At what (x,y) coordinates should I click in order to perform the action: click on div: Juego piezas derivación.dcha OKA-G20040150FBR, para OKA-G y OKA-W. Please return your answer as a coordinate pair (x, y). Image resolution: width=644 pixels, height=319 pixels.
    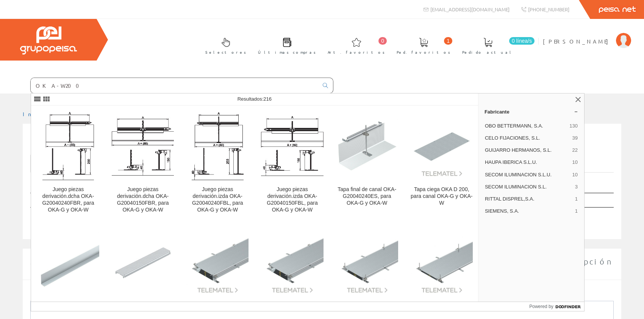
    Looking at the image, I should click on (143, 200).